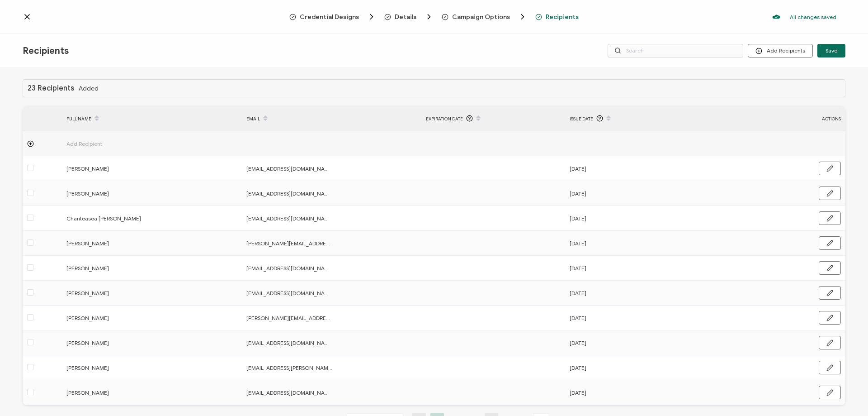  What do you see at coordinates (434, 17) in the screenshot?
I see `div: Breadcrumb` at bounding box center [434, 17].